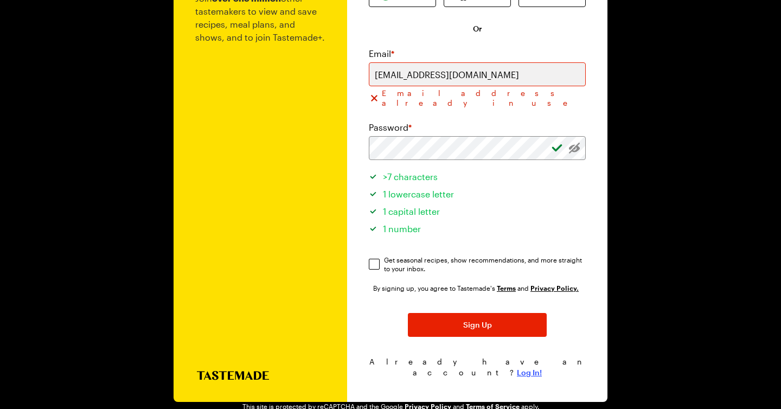 This screenshot has height=409, width=781. Describe the element at coordinates (381, 54) in the screenshot. I see `label: Email` at that location.